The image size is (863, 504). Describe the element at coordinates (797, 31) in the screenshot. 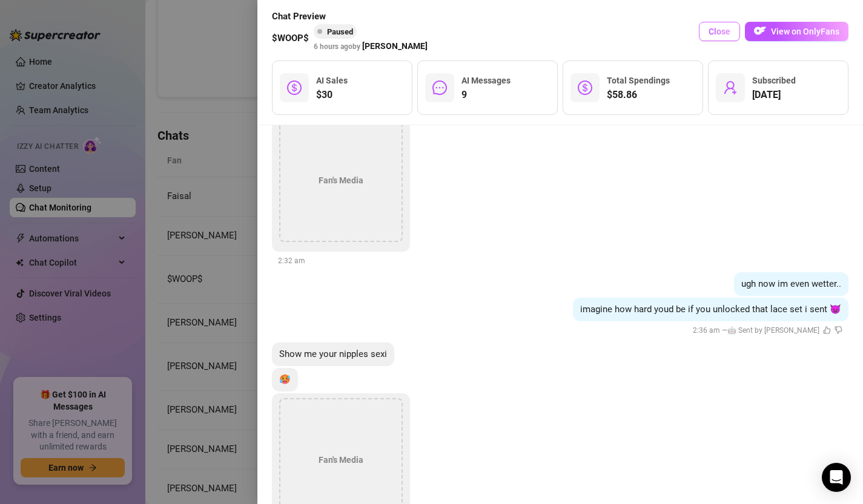

I see `a: OFView on OnlyFans` at that location.